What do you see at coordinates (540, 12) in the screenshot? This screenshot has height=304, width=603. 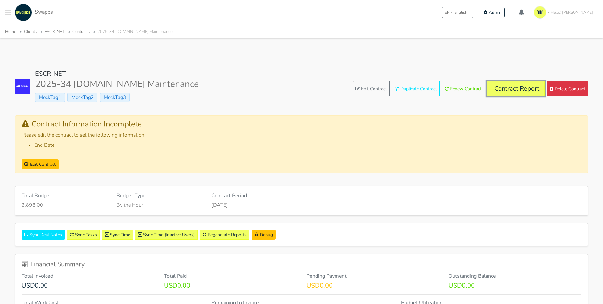 I see `img: isotipo-3-3e143c57.png` at bounding box center [540, 12].